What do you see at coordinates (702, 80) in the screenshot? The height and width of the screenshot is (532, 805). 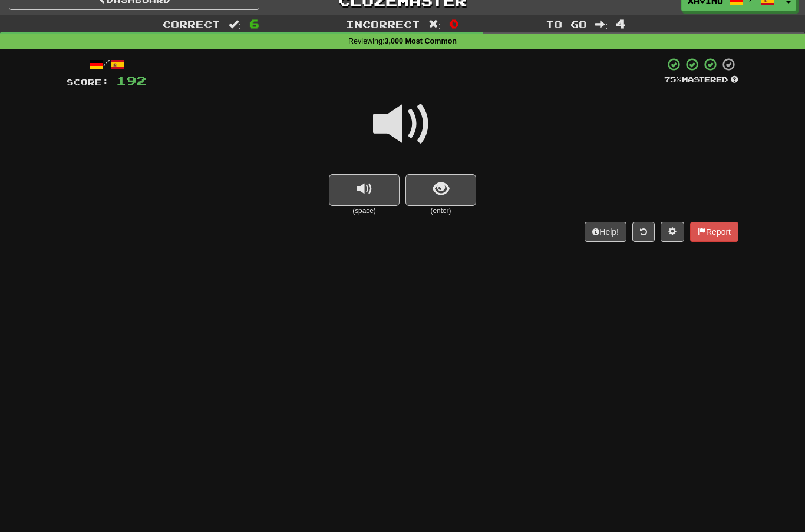 I see `div: Mastered` at bounding box center [702, 80].